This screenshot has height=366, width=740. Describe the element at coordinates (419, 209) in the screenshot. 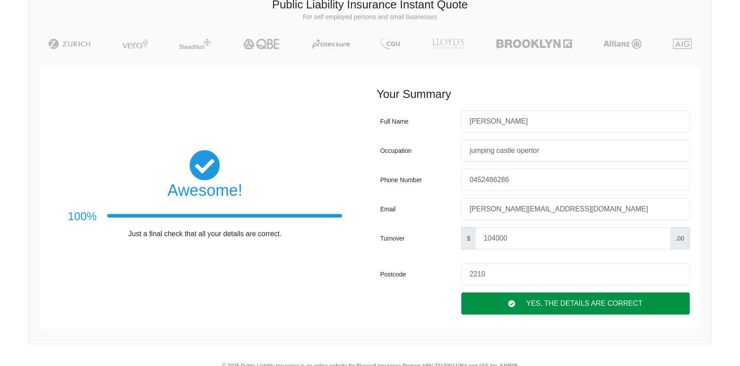

I see `div: Email` at that location.